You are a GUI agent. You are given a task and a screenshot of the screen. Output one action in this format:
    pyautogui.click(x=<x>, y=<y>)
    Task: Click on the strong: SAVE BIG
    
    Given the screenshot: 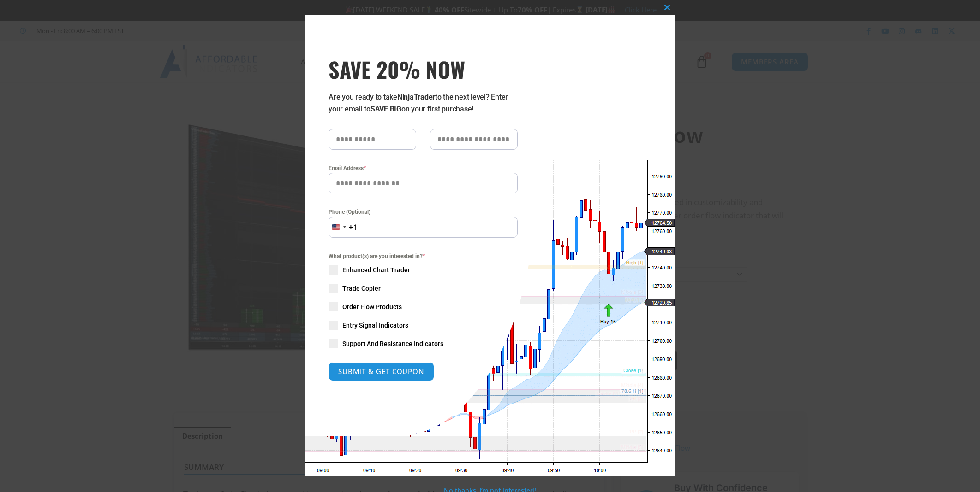 What is the action you would take?
    pyautogui.click(x=386, y=108)
    